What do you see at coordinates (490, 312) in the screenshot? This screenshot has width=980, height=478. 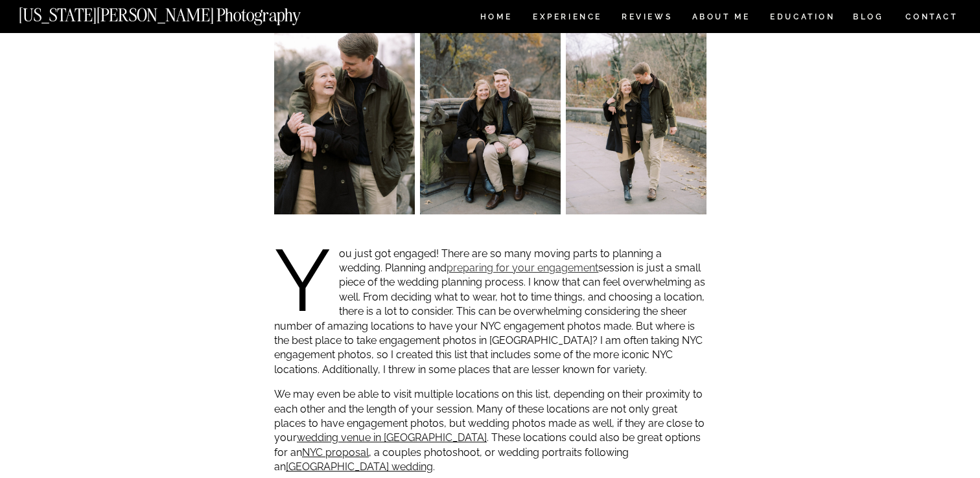 I see `p: You just got engaged! There are so many moving parts to planning a wedding. Planning and session ...` at bounding box center [490, 312].